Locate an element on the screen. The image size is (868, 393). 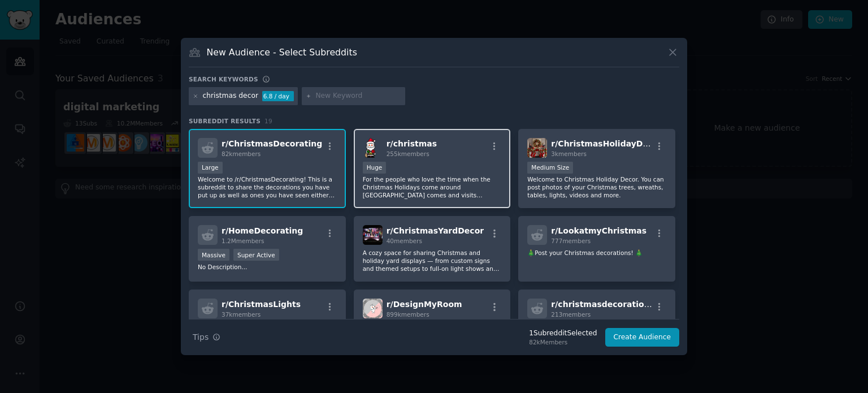
span: 40 members is located at coordinates (404, 241).